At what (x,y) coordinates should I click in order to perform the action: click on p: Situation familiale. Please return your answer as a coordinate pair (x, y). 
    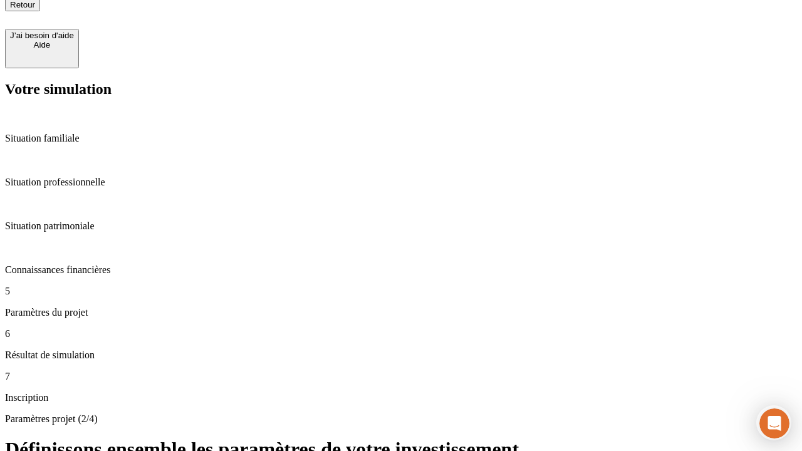
    Looking at the image, I should click on (401, 138).